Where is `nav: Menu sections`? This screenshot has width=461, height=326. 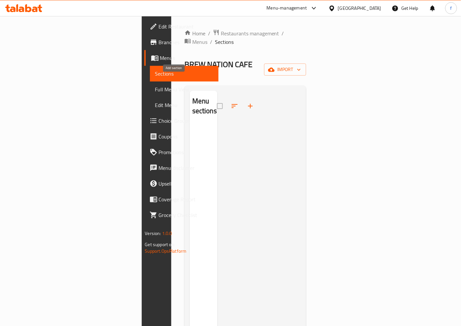
nav: Menu sections is located at coordinates (203, 125).